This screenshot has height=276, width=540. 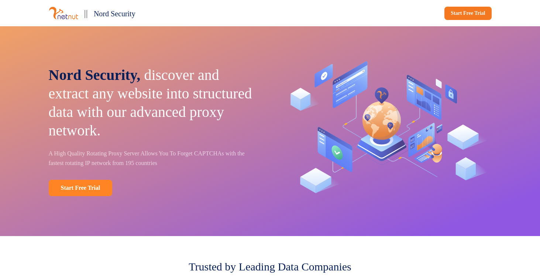 I want to click on p: discover and extract any website into structured data with our advanced proxy network., so click(x=154, y=103).